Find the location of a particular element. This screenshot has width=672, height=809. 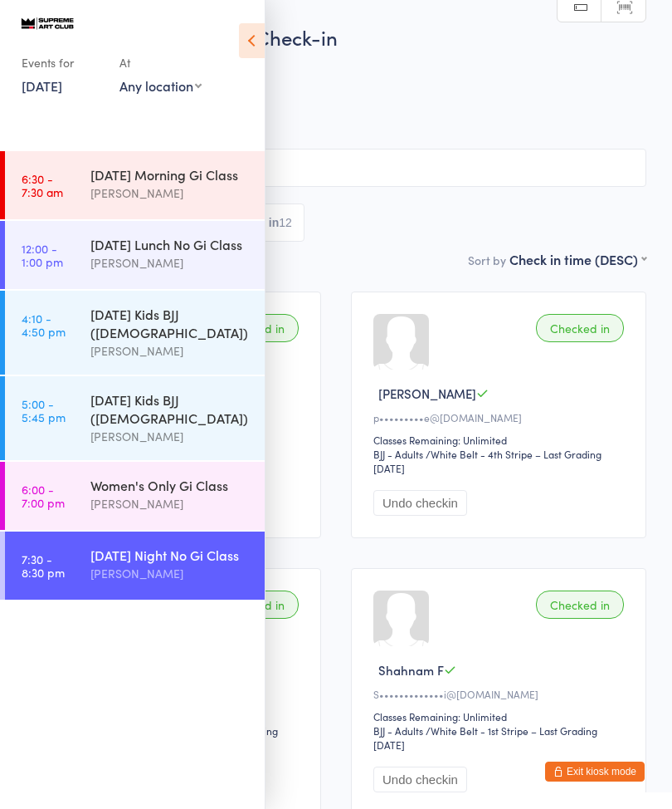

input: Search is located at coordinates (336, 168).